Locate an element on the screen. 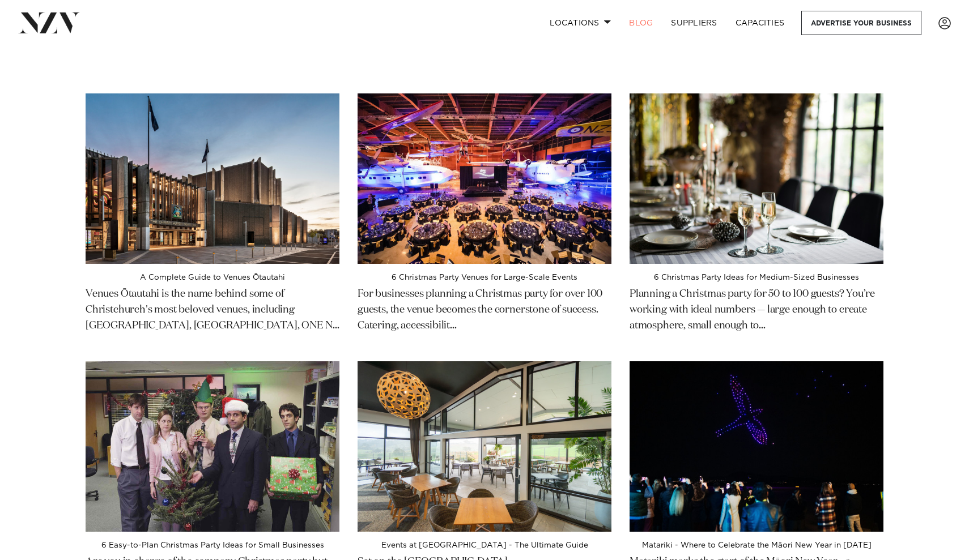 Image resolution: width=969 pixels, height=560 pixels. a: Locations is located at coordinates (580, 23).